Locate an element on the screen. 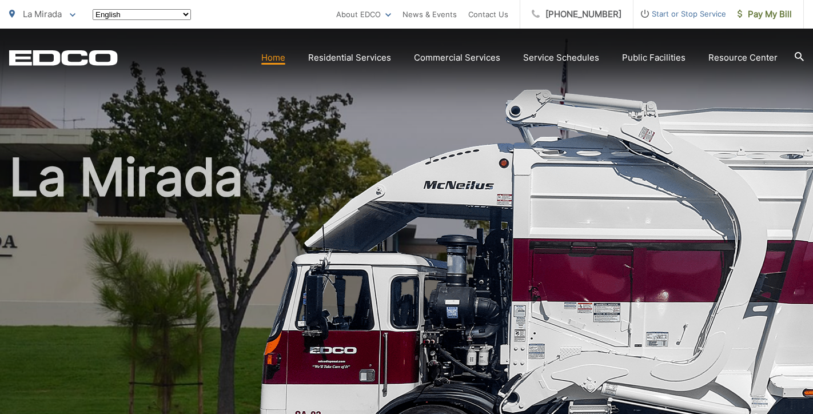 The width and height of the screenshot is (813, 414). a: Residential Services is located at coordinates (349, 58).